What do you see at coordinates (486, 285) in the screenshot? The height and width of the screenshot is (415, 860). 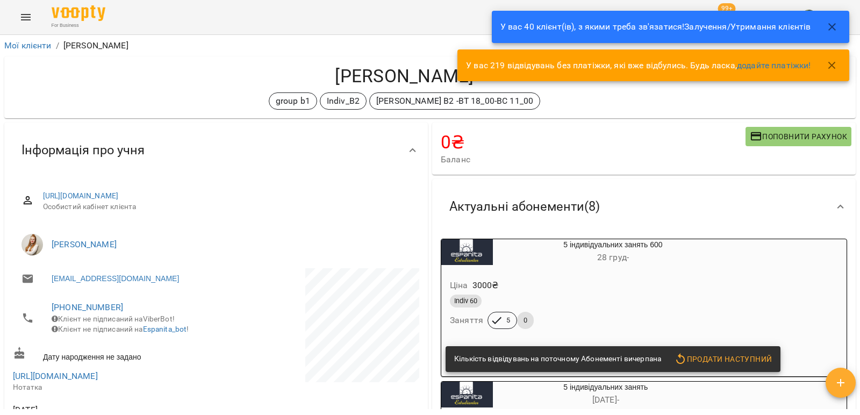 I see `p: 3000 ₴` at bounding box center [486, 285].